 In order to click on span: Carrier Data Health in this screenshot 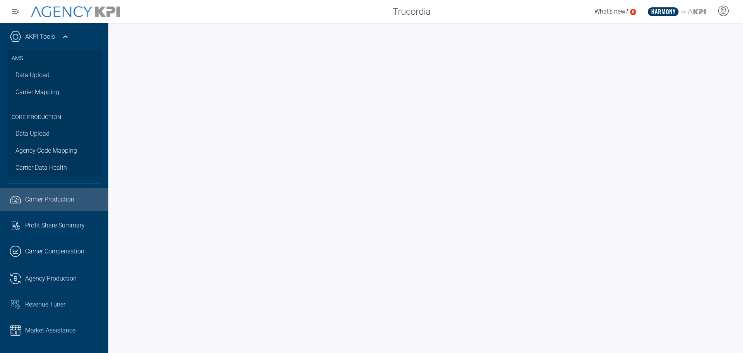, I will do `click(41, 168)`.